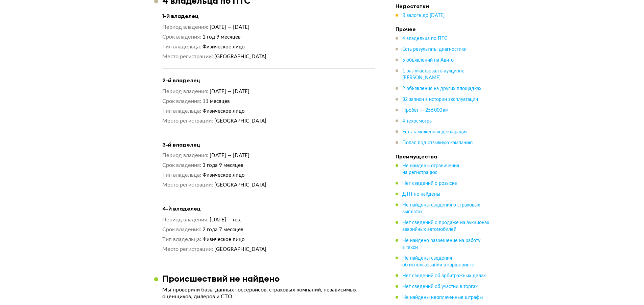 The image size is (644, 305). Describe the element at coordinates (421, 194) in the screenshot. I see `span: ДТП не найдены` at that location.